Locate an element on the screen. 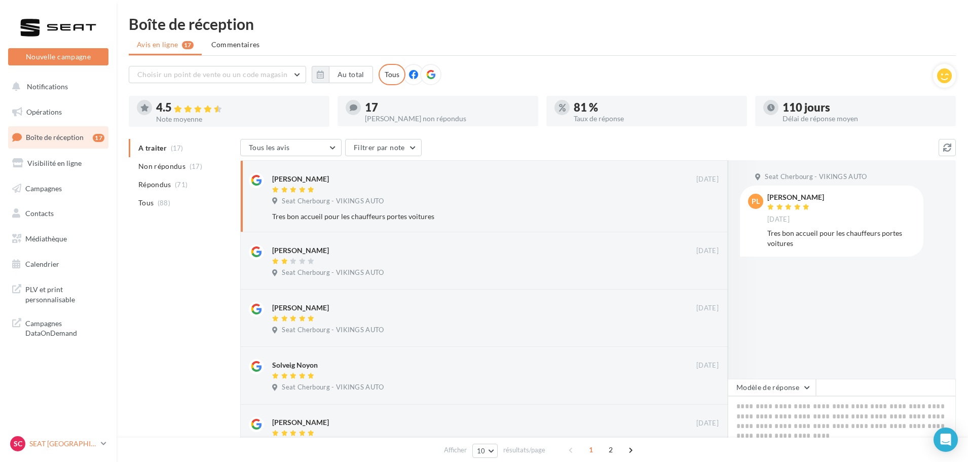 Image resolution: width=968 pixels, height=462 pixels. span: Calendrier is located at coordinates (42, 263).